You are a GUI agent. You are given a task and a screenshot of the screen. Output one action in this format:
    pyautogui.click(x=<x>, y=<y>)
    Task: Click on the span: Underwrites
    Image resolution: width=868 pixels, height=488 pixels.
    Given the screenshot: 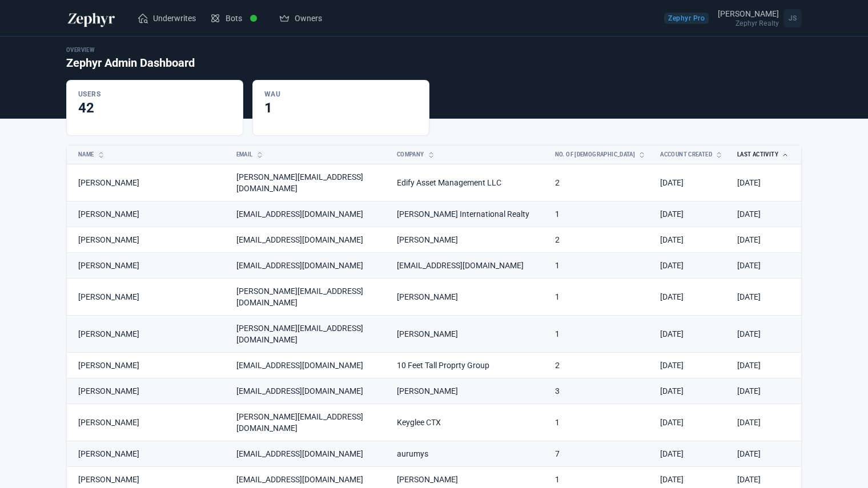 What is the action you would take?
    pyautogui.click(x=174, y=18)
    